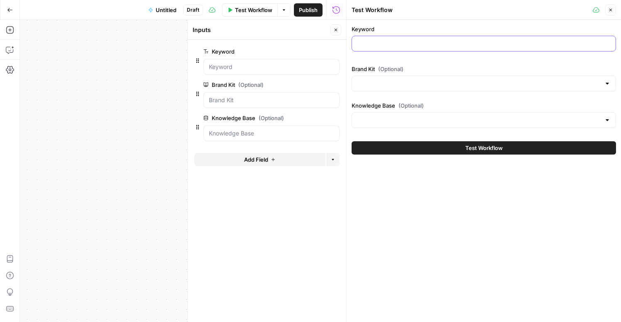 The width and height of the screenshot is (621, 322). I want to click on span: Publish, so click(308, 10).